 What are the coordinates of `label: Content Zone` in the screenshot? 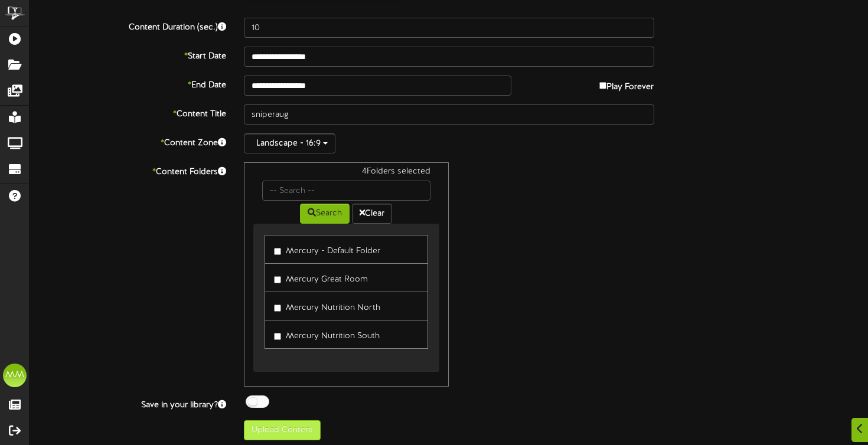 It's located at (128, 141).